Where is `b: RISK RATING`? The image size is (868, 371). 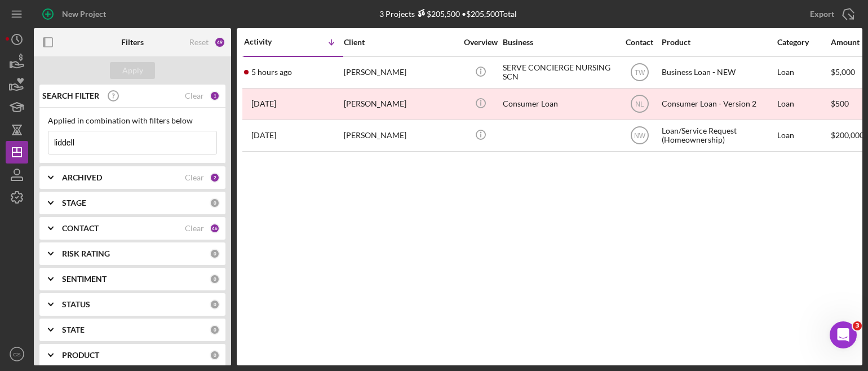
b: RISK RATING is located at coordinates (85, 253).